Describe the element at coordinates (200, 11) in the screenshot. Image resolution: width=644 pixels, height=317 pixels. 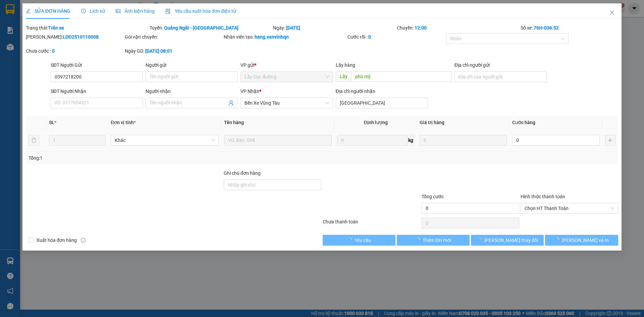
I see `span: Yêu cầu xuất hóa đơn điện tử` at that location.